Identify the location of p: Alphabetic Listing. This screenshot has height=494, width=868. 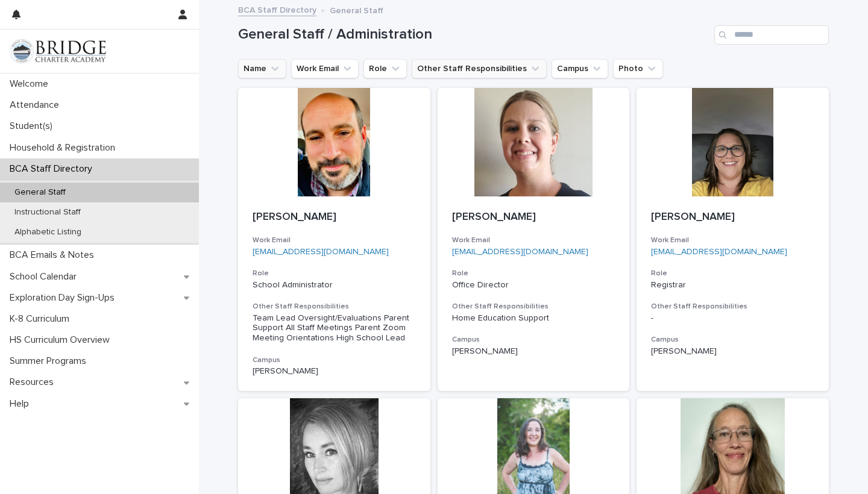
(47, 232).